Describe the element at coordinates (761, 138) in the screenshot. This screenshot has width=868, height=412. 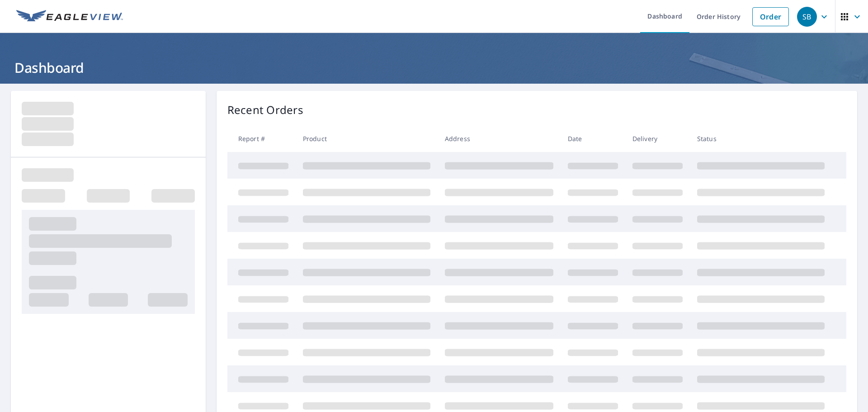
I see `th: Status` at that location.